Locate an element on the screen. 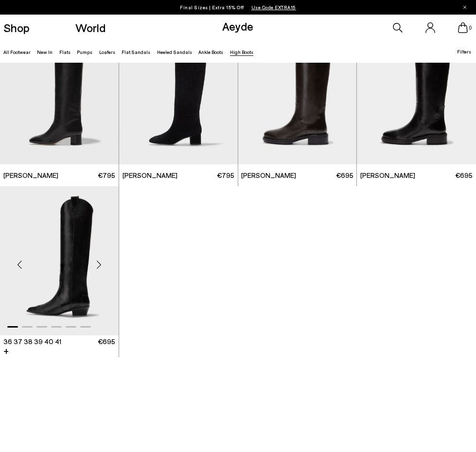 The width and height of the screenshot is (476, 452). a: Willa Suede Over-Knee Boots is located at coordinates (178, 89).